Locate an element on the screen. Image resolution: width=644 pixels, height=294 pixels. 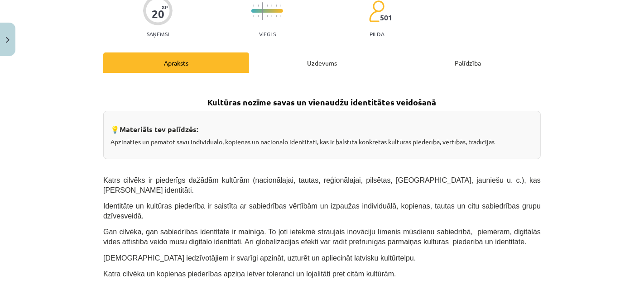
span: Identitāte un kultūras piederība ir saistīta ar sabiedrības vērtībām un izpaužas individuālā, kop... is located at coordinates (322, 211).